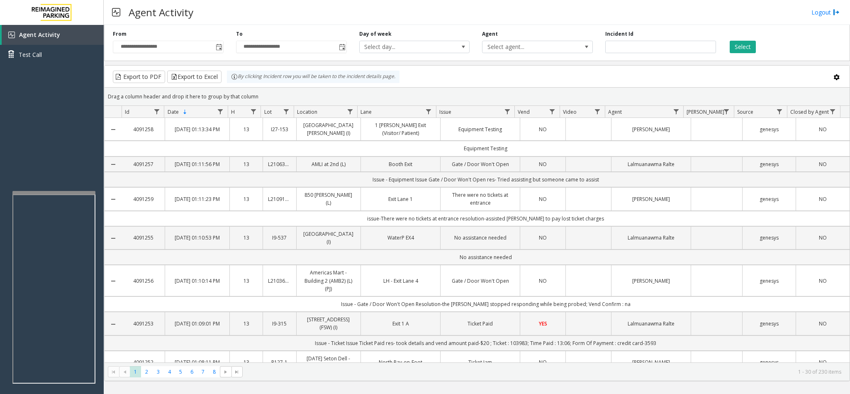  Describe the element at coordinates (161, 12) in the screenshot. I see `h3: Agent Activity` at that location.